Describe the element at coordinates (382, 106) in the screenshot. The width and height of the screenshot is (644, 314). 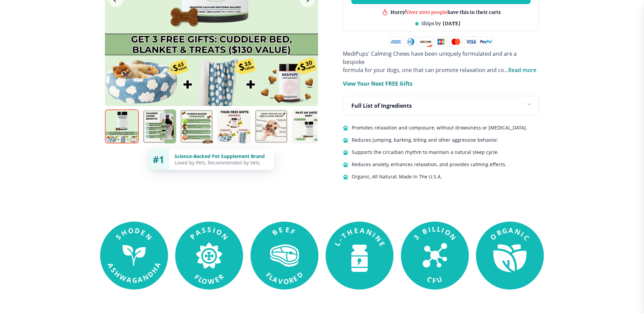
I see `p: Full List of Ingredients` at that location.